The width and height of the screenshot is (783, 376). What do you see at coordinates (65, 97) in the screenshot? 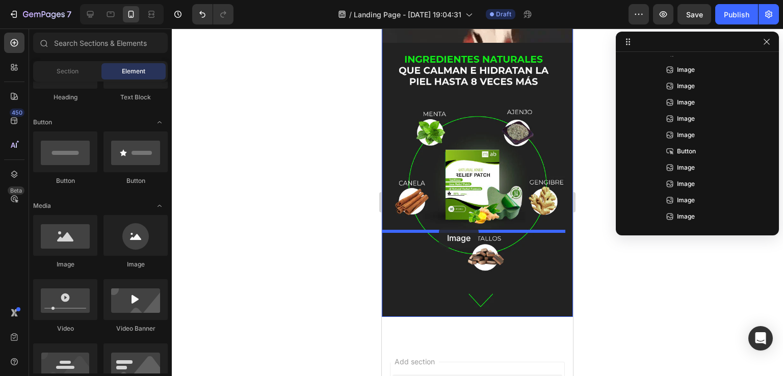
I see `div: Heading` at bounding box center [65, 97].